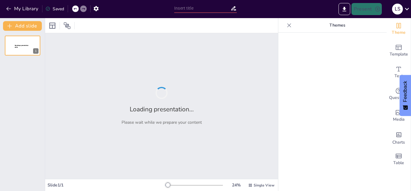 This screenshot has height=191, width=411. Describe the element at coordinates (399, 163) in the screenshot. I see `span: Table` at that location.